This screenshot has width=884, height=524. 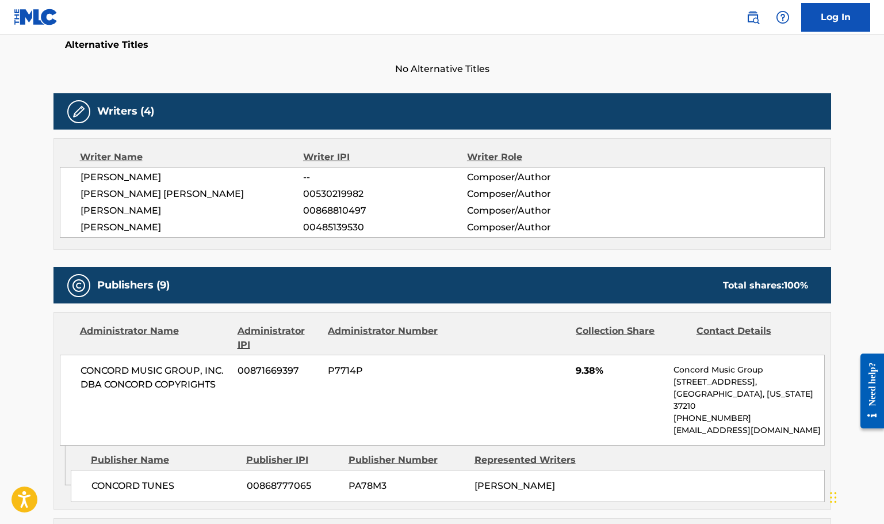 I want to click on span: 00868810497, so click(x=385, y=211).